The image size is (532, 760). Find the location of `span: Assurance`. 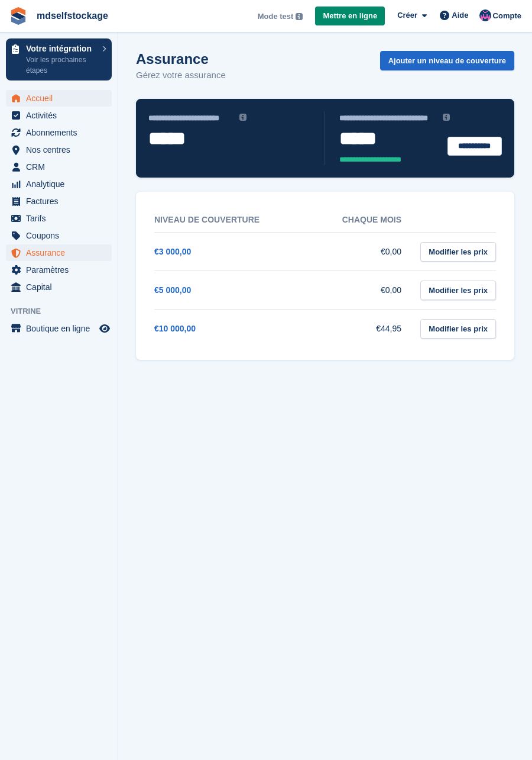

span: Assurance is located at coordinates (62, 253).